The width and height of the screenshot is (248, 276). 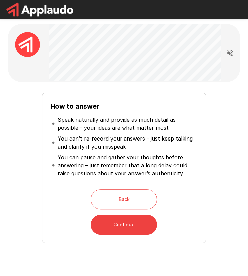 I want to click on p: Speak naturally and provide as much detail as possible - your ideas are what matter most, so click(x=127, y=124).